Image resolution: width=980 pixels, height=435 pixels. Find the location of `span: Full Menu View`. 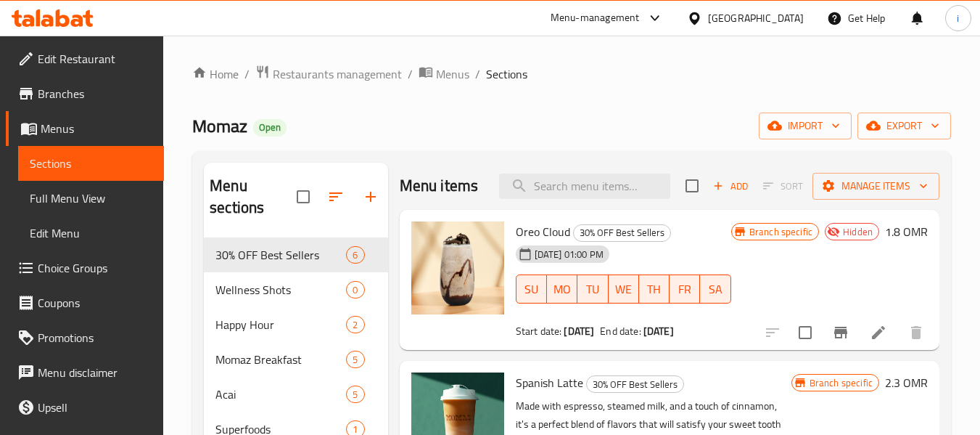

span: Full Menu View is located at coordinates (91, 198).